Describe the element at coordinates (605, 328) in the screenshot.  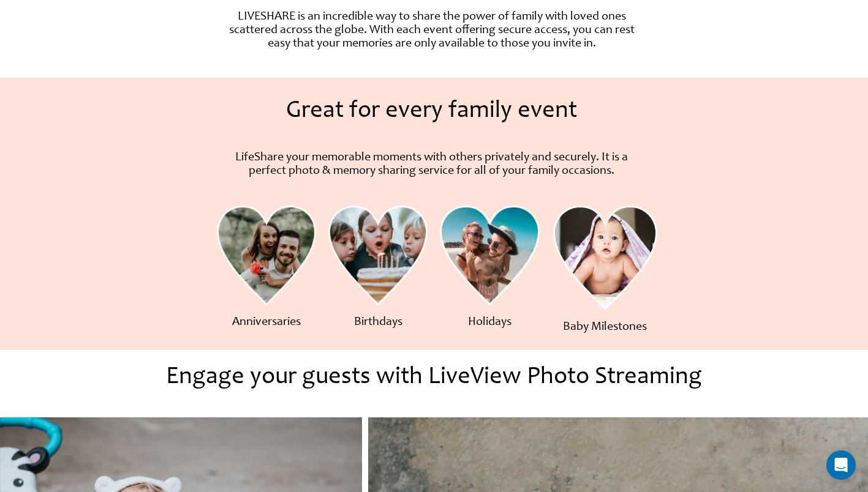
I see `p: Baby Milestones` at that location.